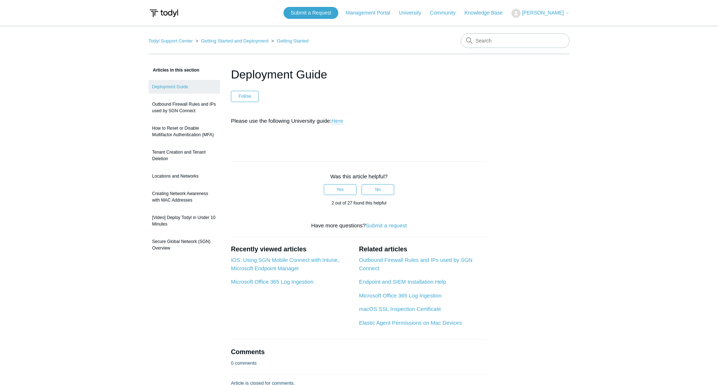 Image resolution: width=718 pixels, height=385 pixels. What do you see at coordinates (232, 41) in the screenshot?
I see `li: Getting Started and Deployment` at bounding box center [232, 41].